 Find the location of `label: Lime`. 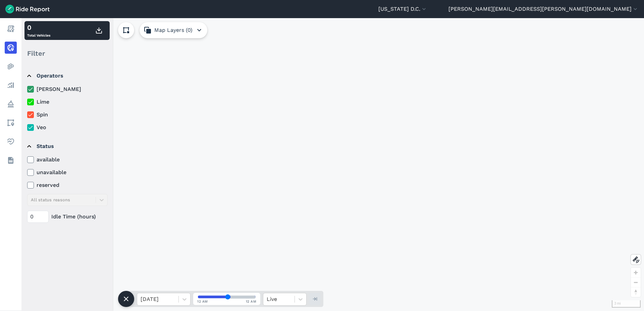

label: Lime is located at coordinates (68, 102).